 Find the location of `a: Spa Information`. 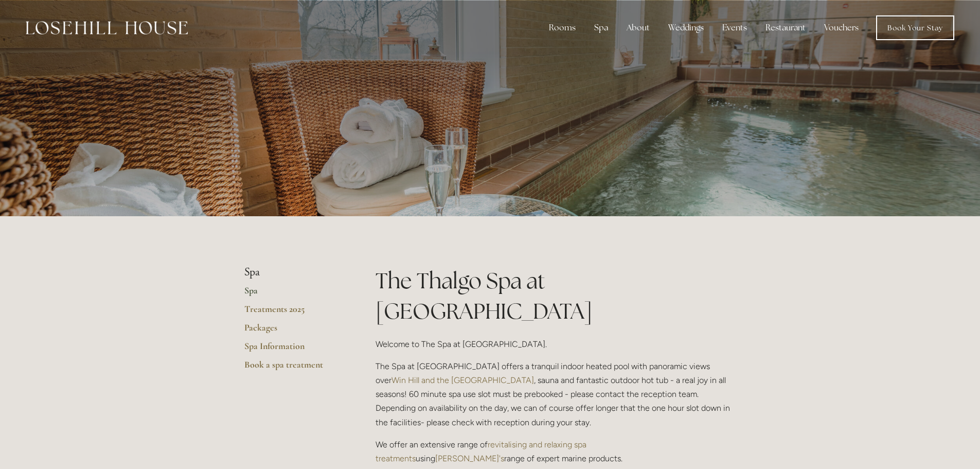

a: Spa Information is located at coordinates (293, 349).